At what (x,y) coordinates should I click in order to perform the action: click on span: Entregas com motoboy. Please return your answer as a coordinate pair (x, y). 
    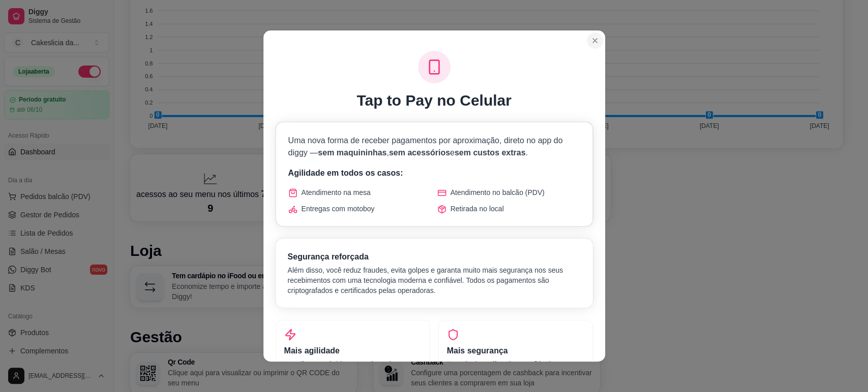
    Looking at the image, I should click on (338, 209).